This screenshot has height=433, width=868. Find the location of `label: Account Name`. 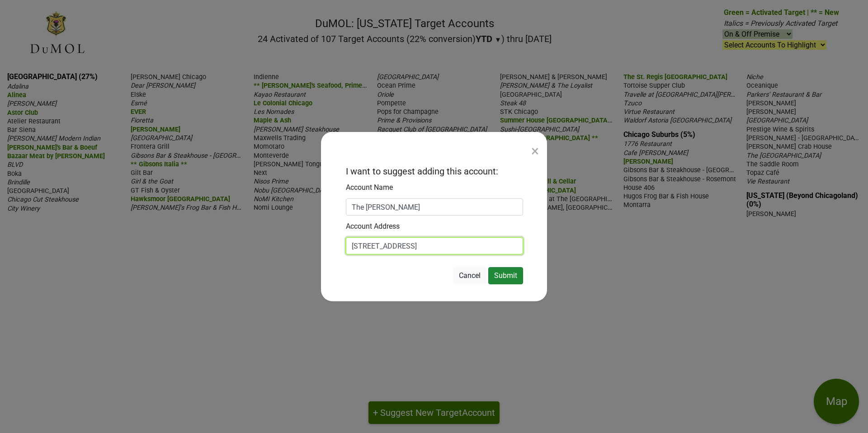

label: Account Name is located at coordinates (369, 188).